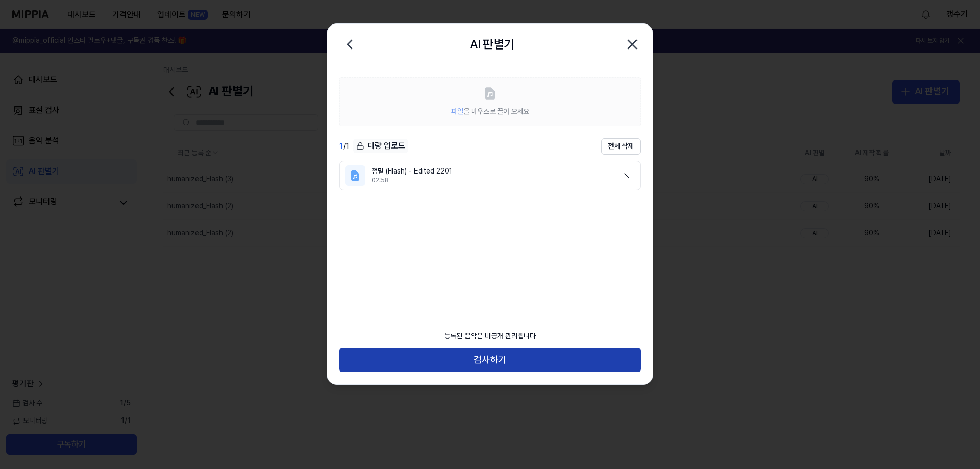  Describe the element at coordinates (341, 146) in the screenshot. I see `span: 1` at that location.